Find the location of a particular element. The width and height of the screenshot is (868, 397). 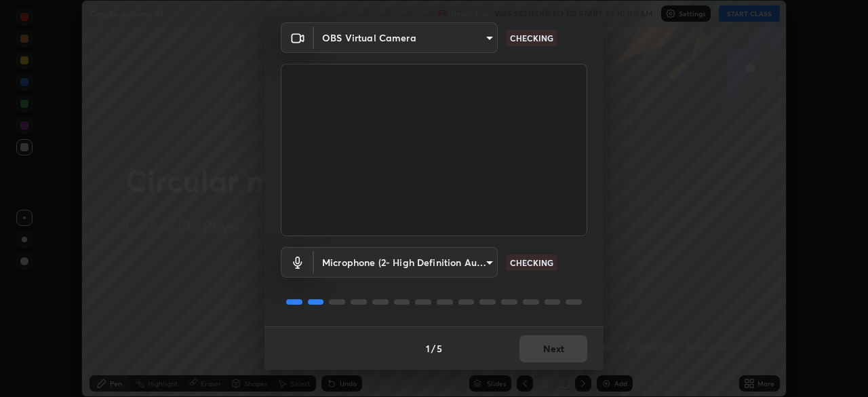

h4: 1 is located at coordinates (428, 348).